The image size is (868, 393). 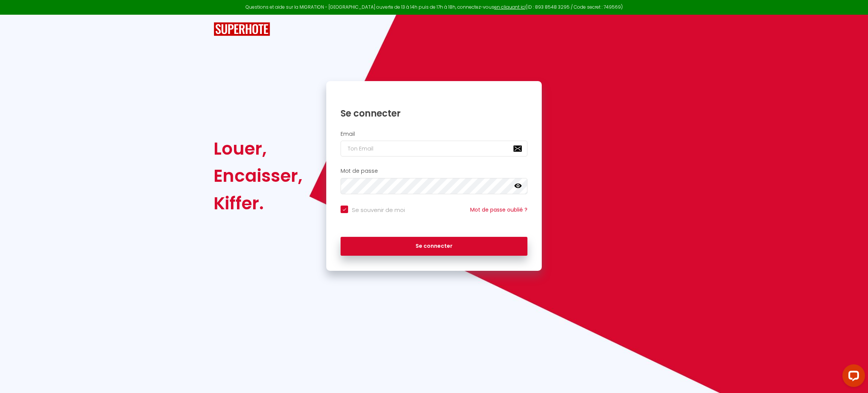 What do you see at coordinates (258, 149) in the screenshot?
I see `div: Louer,` at bounding box center [258, 149].